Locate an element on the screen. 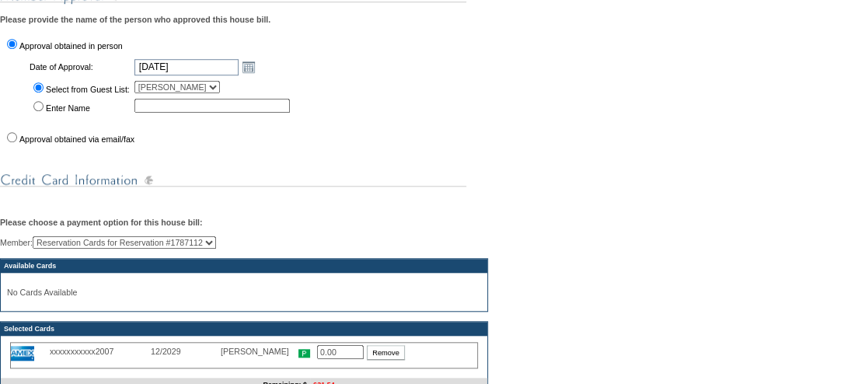  img: icon_cc_amex.gif is located at coordinates (23, 353).